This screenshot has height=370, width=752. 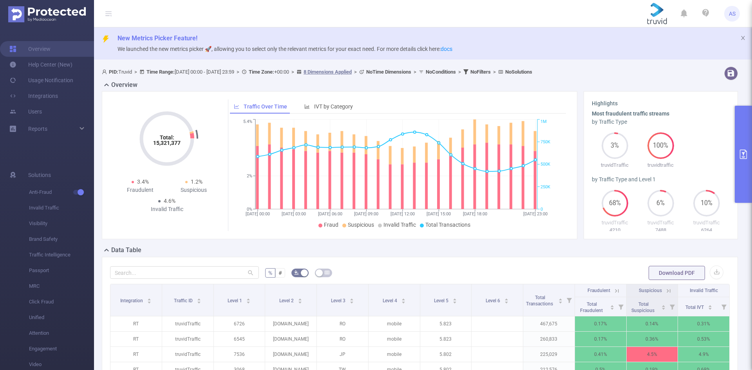 I want to click on span: 1.2%, so click(x=197, y=182).